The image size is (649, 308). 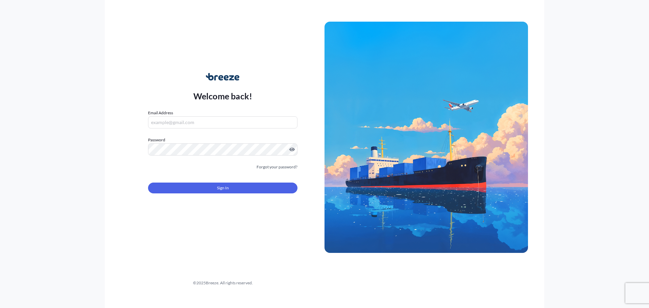 What do you see at coordinates (223, 188) in the screenshot?
I see `span: Sign In` at bounding box center [223, 188].